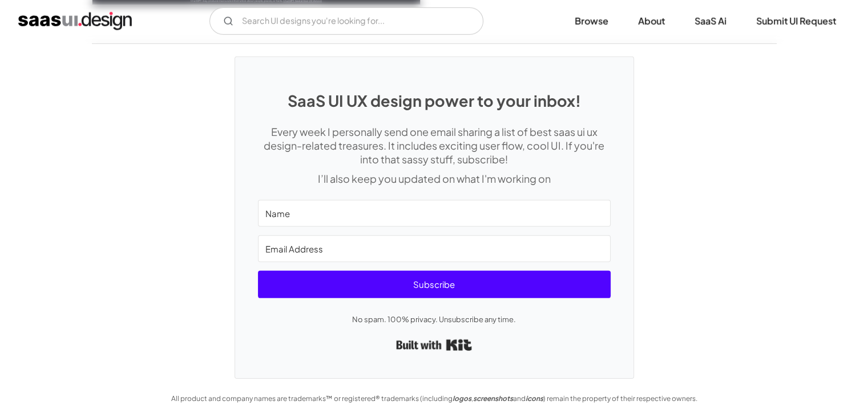 The height and width of the screenshot is (417, 868). I want to click on input: Name, so click(434, 213).